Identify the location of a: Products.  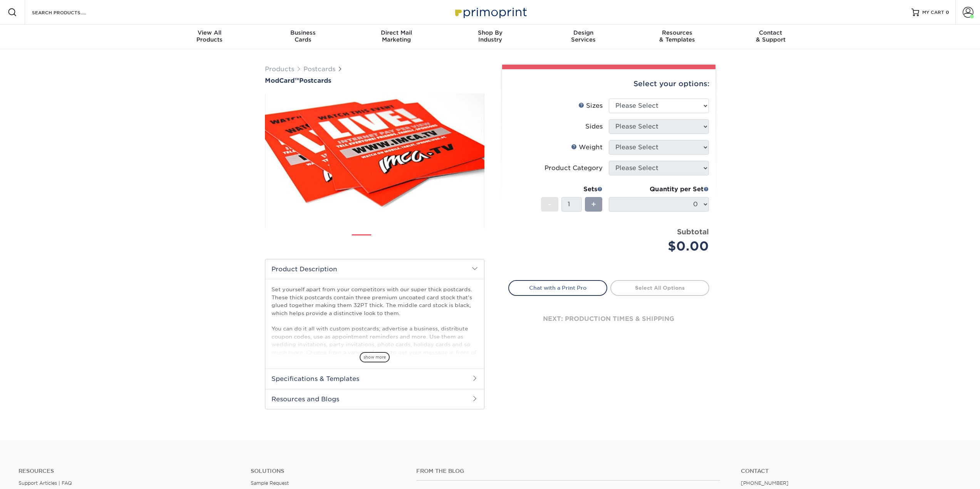
(280, 69).